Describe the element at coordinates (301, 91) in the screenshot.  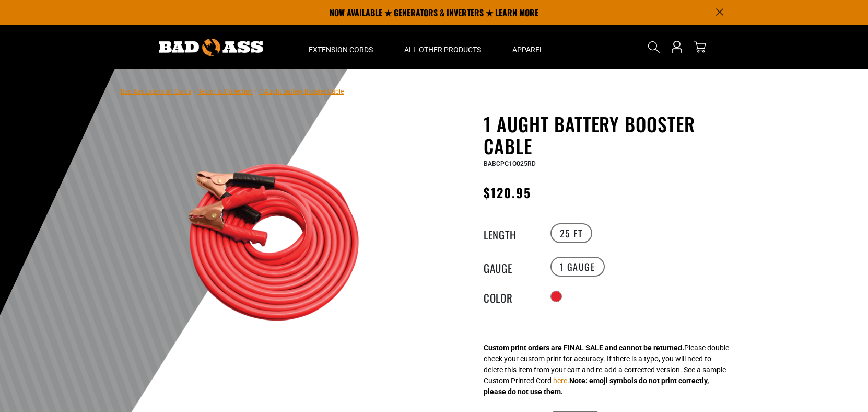
I see `span: 1 Aught Battery Booster Cable` at that location.